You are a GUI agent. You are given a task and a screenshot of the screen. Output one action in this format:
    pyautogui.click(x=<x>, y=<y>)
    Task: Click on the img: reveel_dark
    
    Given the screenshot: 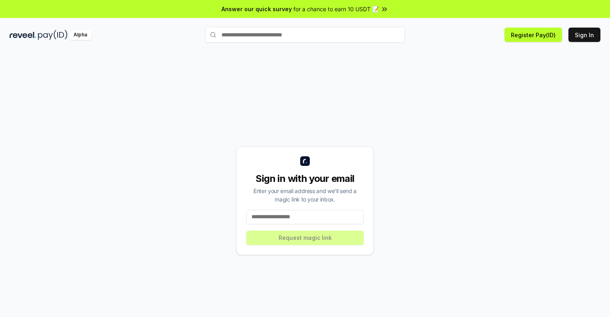 What is the action you would take?
    pyautogui.click(x=23, y=35)
    